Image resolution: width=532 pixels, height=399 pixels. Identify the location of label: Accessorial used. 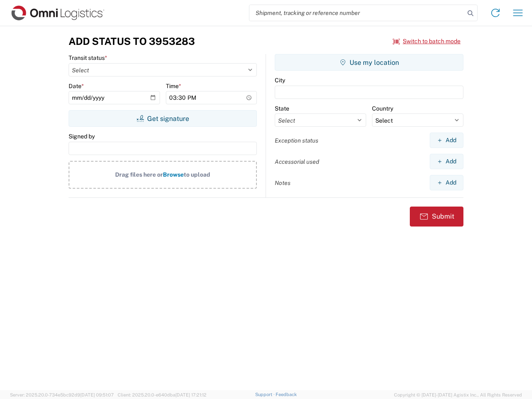
(297, 162).